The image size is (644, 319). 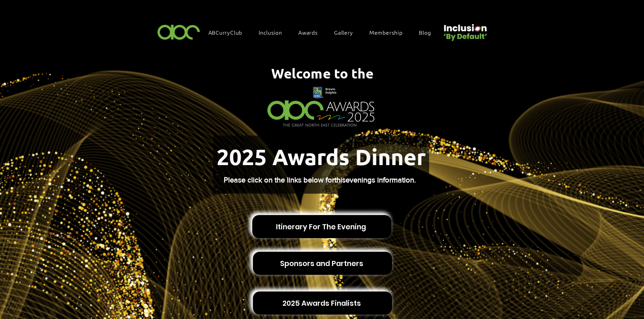 What do you see at coordinates (322, 303) in the screenshot?
I see `span: 2025 Awards Finalists` at bounding box center [322, 303].